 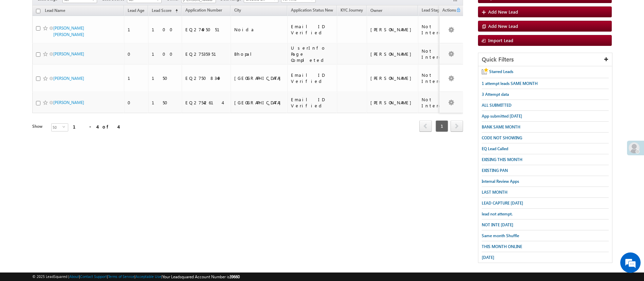 I want to click on a: Application Status New, so click(x=312, y=11).